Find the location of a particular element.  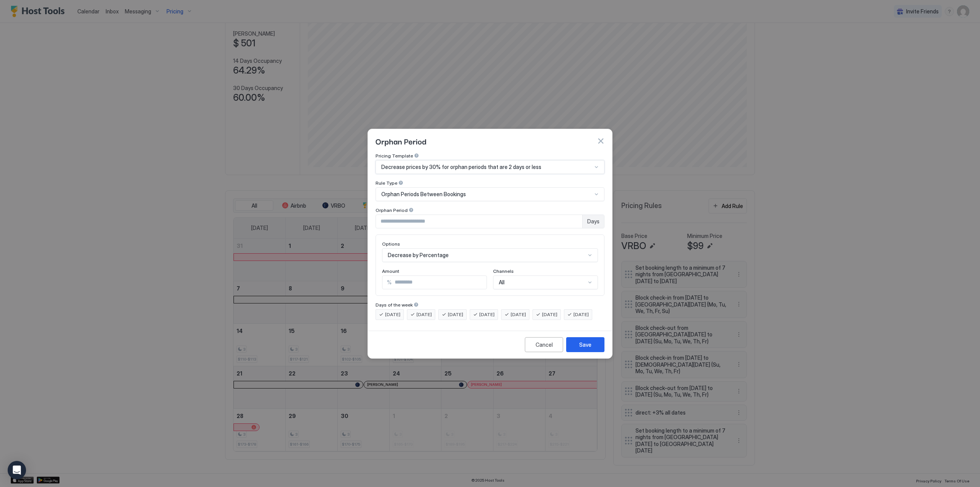

span: Orphan Periods Between Bookings is located at coordinates (423, 194).